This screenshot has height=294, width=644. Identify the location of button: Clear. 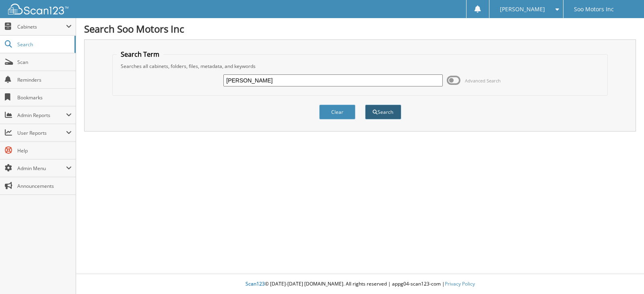
(337, 112).